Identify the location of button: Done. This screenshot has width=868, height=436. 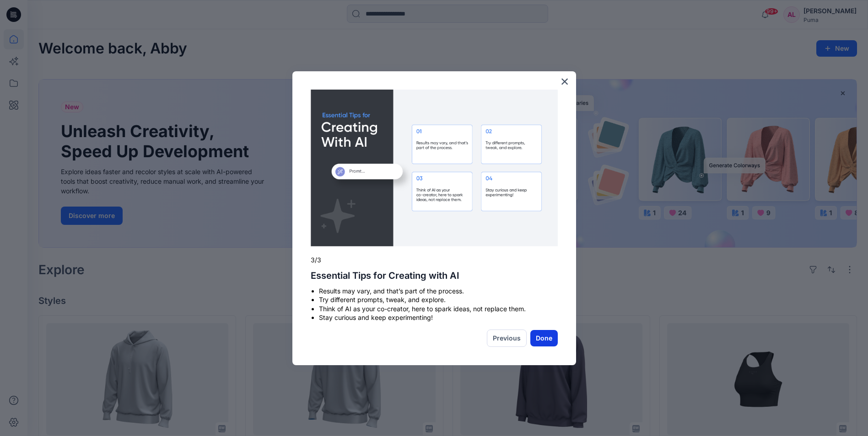
(544, 339).